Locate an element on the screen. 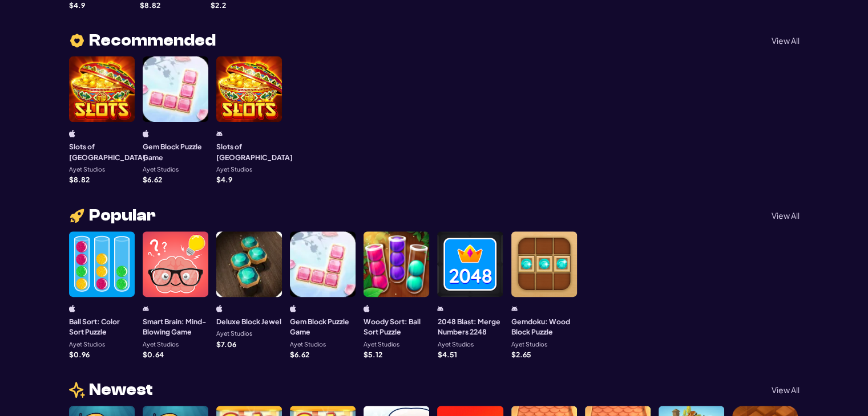 This screenshot has height=416, width=868. img: rocket is located at coordinates (77, 215).